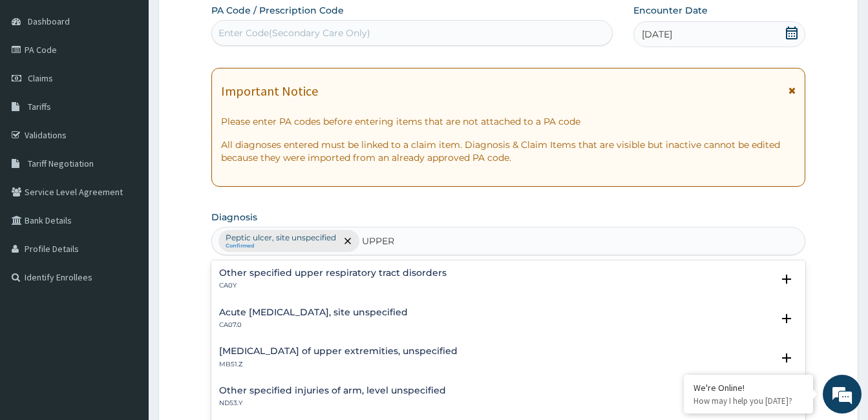 Image resolution: width=868 pixels, height=420 pixels. What do you see at coordinates (38, 81) in the screenshot?
I see `img: d_794563401_company_1708531726252_794563401` at bounding box center [38, 81].